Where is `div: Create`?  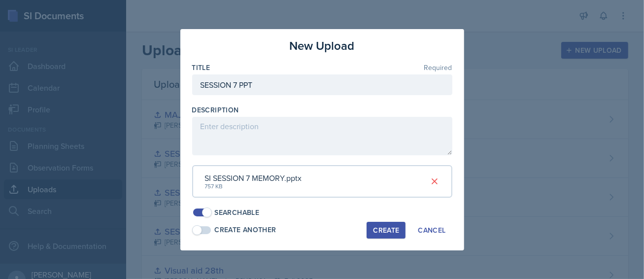 div: Create is located at coordinates (385, 230).